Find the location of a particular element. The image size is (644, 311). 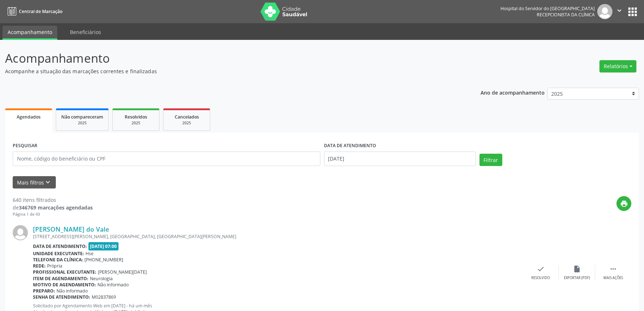

div: de is located at coordinates (53, 207).